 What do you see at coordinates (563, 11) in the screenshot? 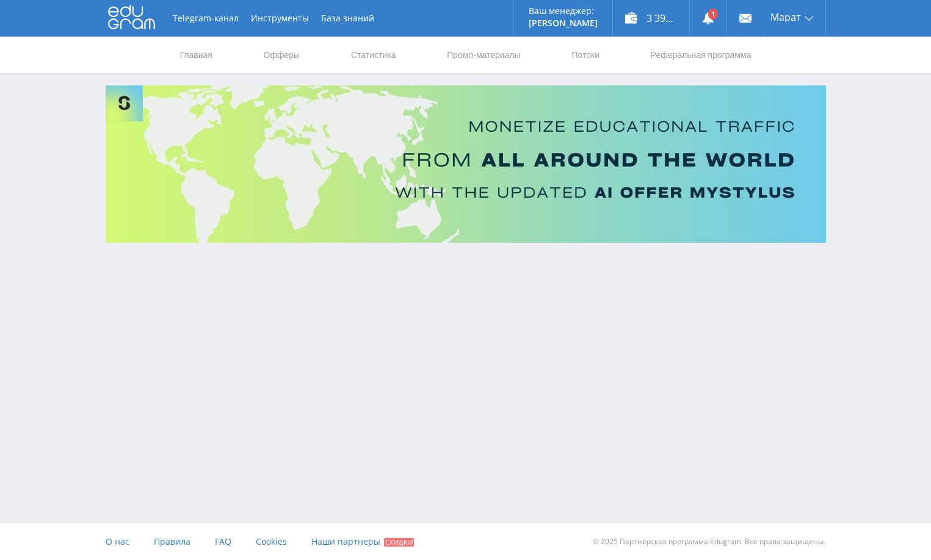
I see `p: Ваш менеджер:` at bounding box center [563, 11].